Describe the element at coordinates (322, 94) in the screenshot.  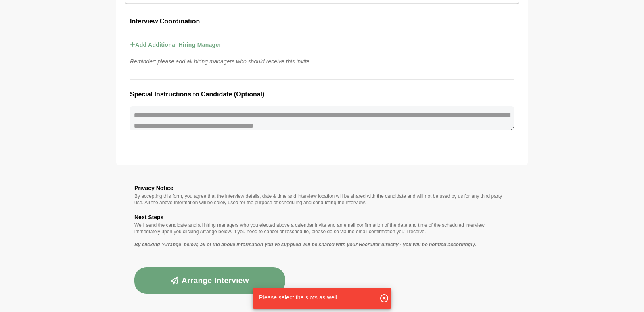
I see `h3: Special Instructions to Candidate (Optional)` at that location.